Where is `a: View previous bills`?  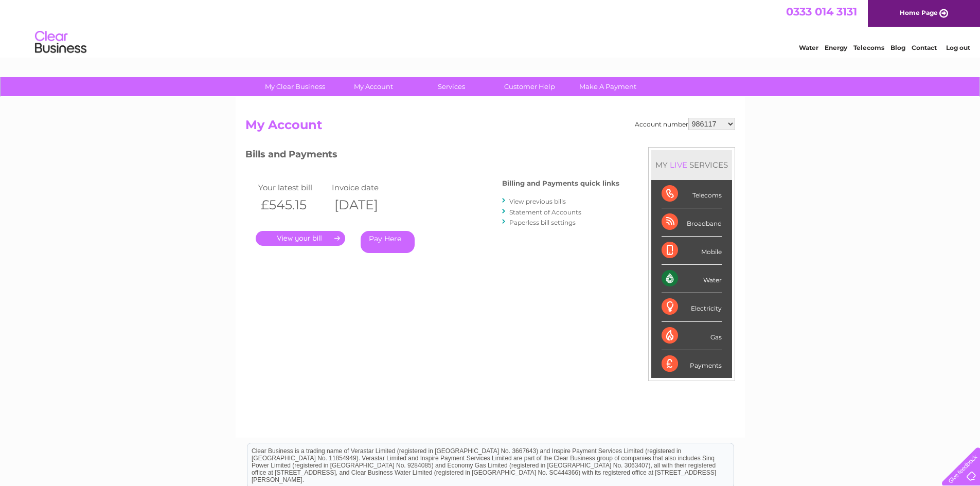
a: View previous bills is located at coordinates (538, 201).